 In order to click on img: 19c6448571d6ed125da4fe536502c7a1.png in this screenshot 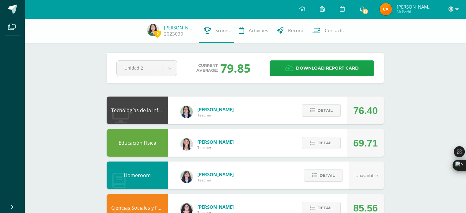, I will do `click(153, 30)`.